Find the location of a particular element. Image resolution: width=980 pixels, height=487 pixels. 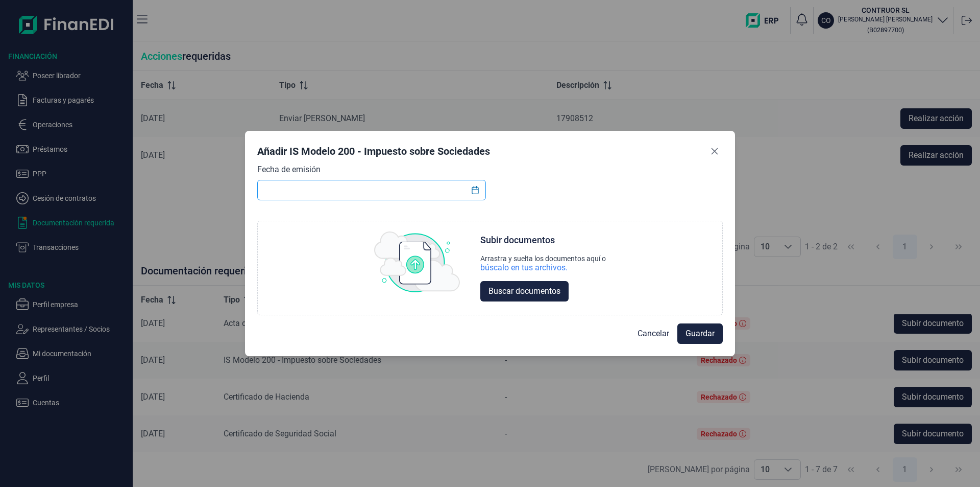

button: Cancelar is located at coordinates (654, 333).